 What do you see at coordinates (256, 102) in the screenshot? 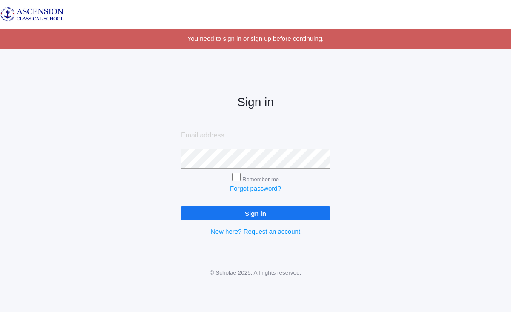
I see `h2: Sign in` at bounding box center [256, 102].